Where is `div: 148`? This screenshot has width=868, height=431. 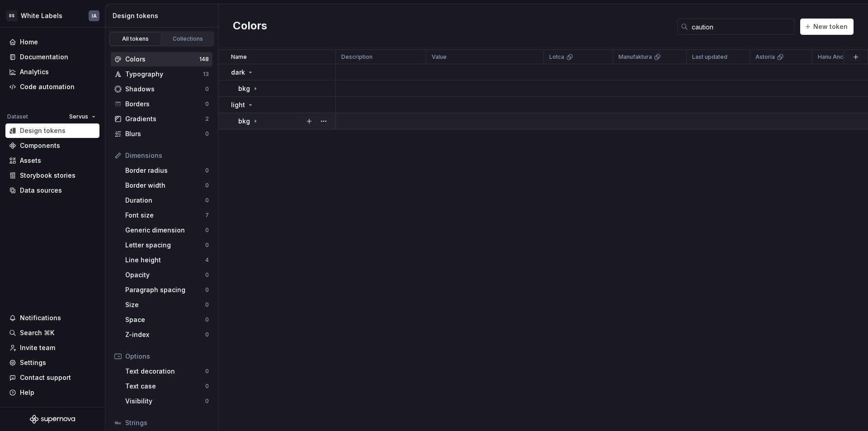 div: 148 is located at coordinates (204, 59).